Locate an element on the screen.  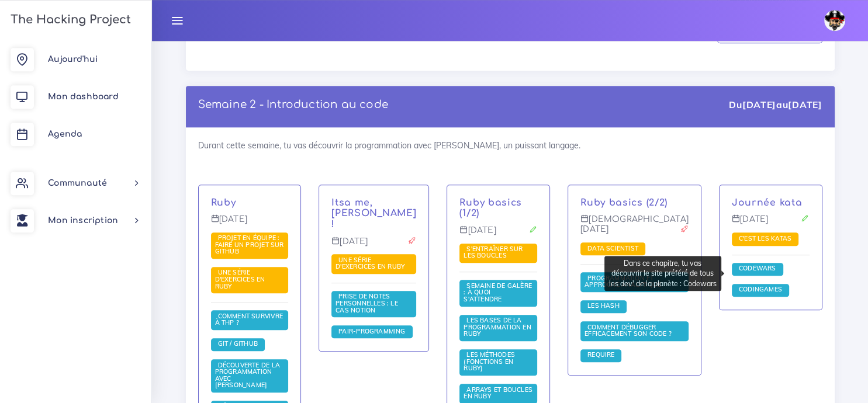
a: Ruby is located at coordinates (223, 203).